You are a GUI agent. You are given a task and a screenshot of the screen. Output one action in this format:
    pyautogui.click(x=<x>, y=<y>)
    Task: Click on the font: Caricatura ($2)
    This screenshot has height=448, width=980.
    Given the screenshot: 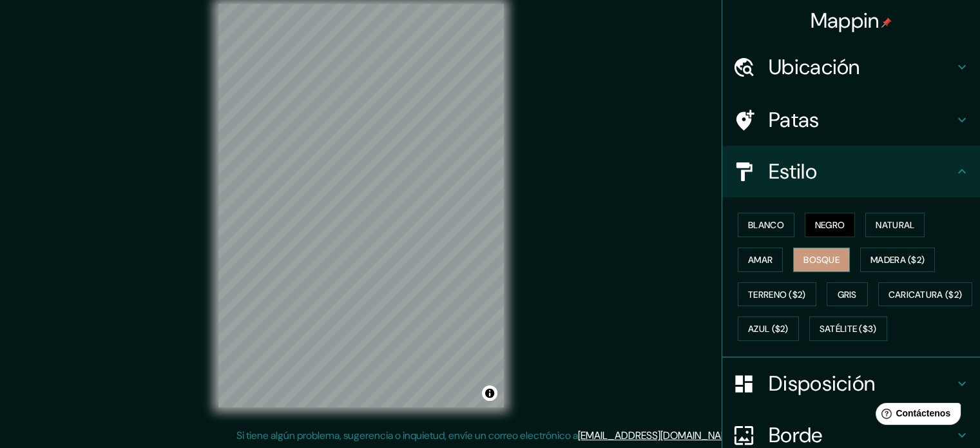 What is the action you would take?
    pyautogui.click(x=925, y=294)
    